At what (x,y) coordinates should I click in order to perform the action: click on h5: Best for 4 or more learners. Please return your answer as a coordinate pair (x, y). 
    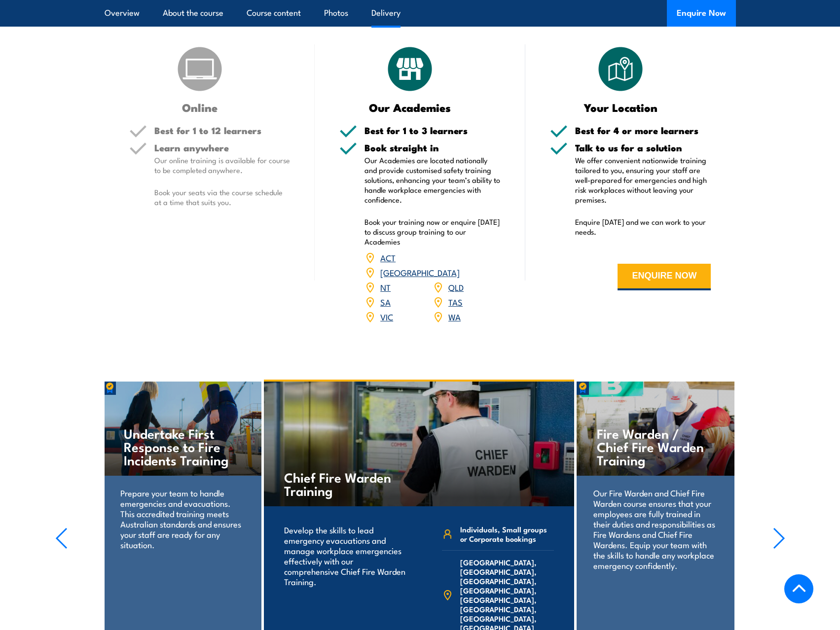
    Looking at the image, I should click on (643, 130).